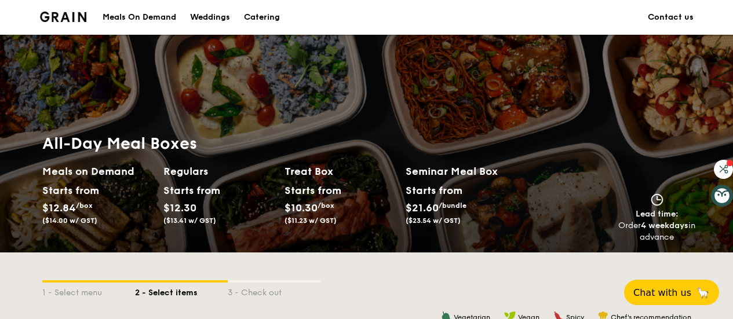 This screenshot has height=319, width=733. I want to click on div: 2 - Select items, so click(181, 291).